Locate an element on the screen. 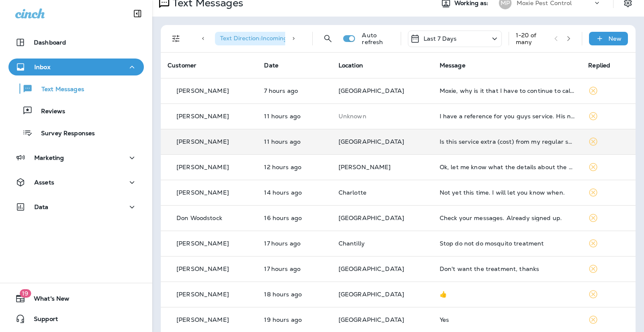 This screenshot has width=644, height=332. button: Search Messages is located at coordinates (328, 39).